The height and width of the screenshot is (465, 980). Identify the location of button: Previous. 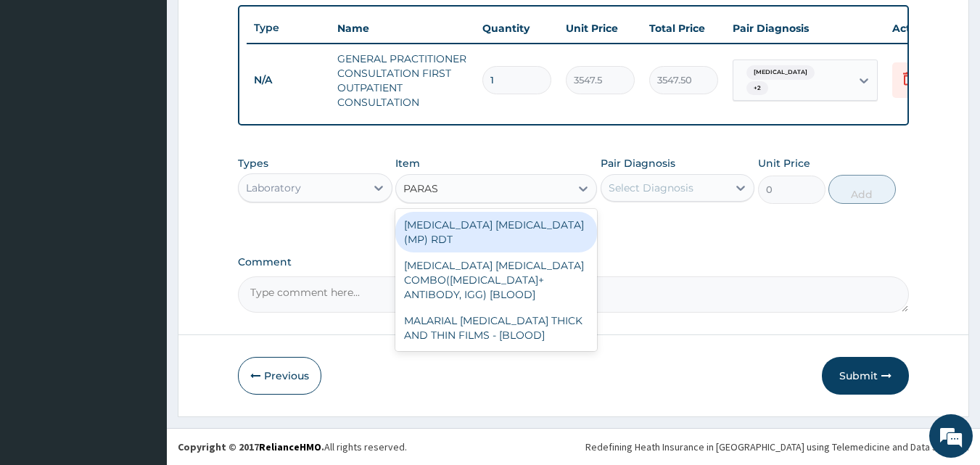
(279, 376).